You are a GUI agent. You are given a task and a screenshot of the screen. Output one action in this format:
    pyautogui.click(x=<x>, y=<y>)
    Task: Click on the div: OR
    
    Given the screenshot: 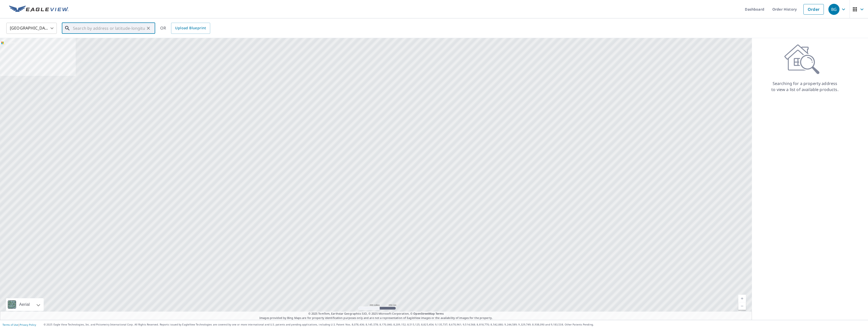 What is the action you would take?
    pyautogui.click(x=185, y=28)
    